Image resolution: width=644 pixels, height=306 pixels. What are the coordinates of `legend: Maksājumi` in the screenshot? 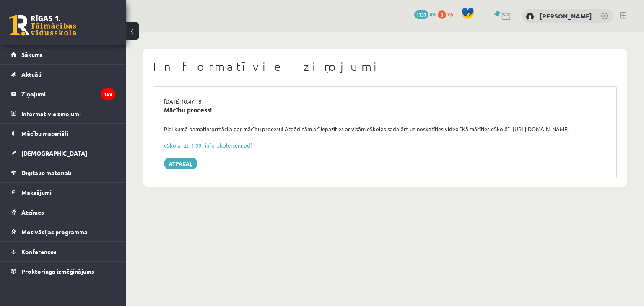 It's located at (69, 192).